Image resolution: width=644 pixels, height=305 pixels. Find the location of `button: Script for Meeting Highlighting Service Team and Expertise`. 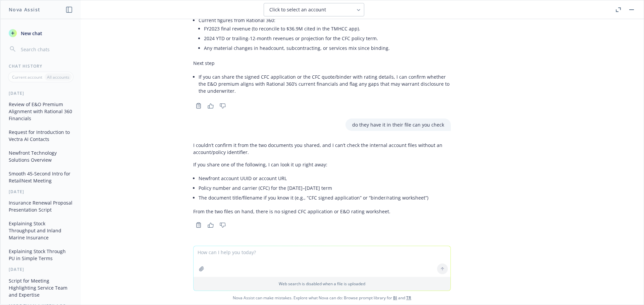

button: Script for Meeting Highlighting Service Team and Expertise is located at coordinates (40, 288).